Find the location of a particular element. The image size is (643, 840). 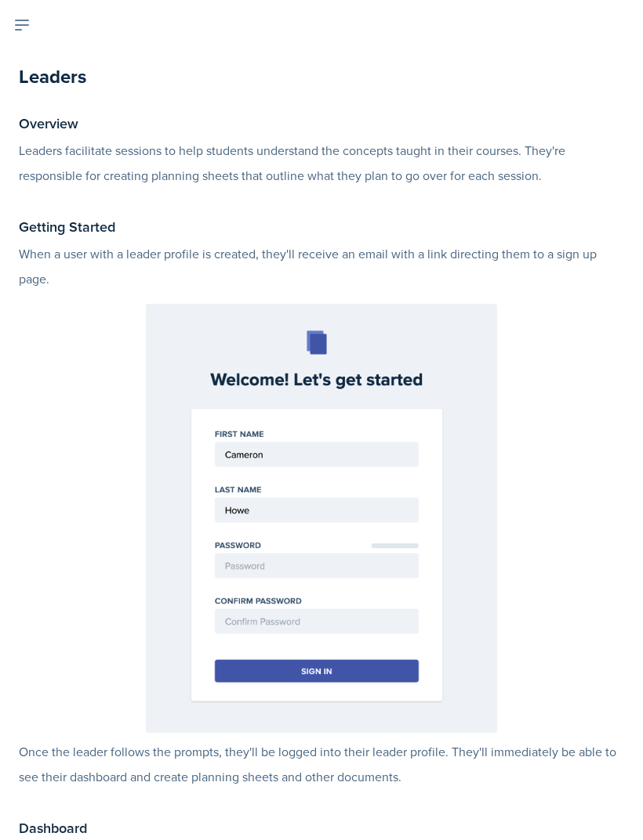

p: Once the leader follows the prompts, they'll be logged into their leader profile. They'll immedia... is located at coordinates (322, 765).